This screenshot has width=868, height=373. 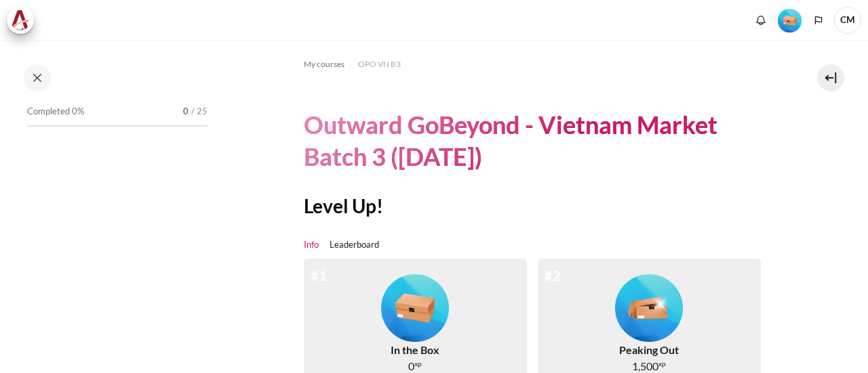 What do you see at coordinates (648, 306) in the screenshot?
I see `div: Level #2` at bounding box center [648, 306].